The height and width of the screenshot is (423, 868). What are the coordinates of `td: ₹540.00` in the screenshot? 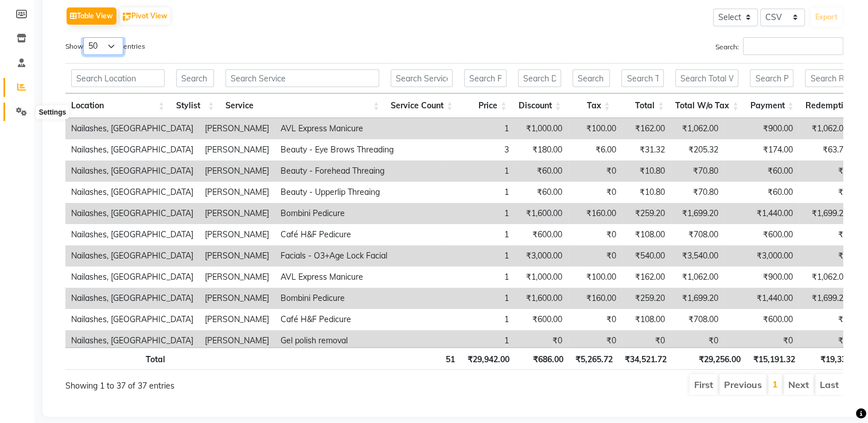 It's located at (646, 256).